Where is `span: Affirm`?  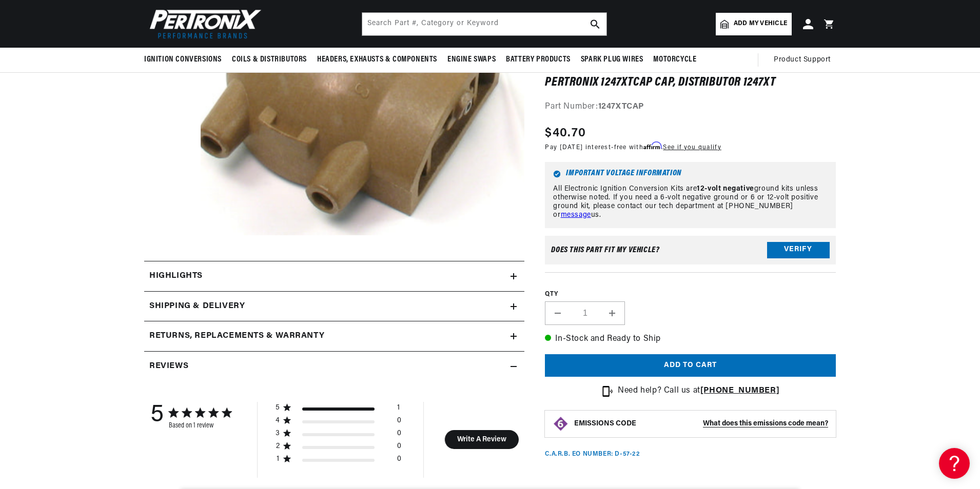
span: Affirm is located at coordinates (653, 146).